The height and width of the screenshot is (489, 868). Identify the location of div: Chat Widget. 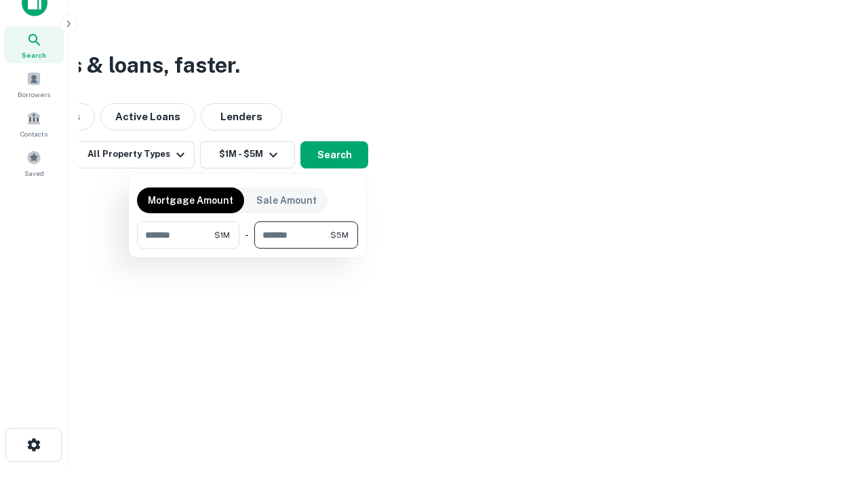
(834, 413).